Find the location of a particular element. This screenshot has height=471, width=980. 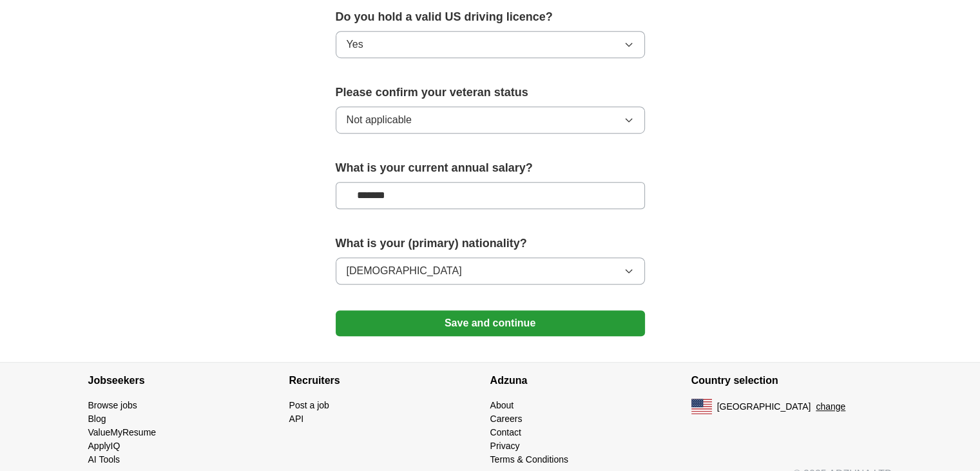

button: Not applicable is located at coordinates (490, 120).